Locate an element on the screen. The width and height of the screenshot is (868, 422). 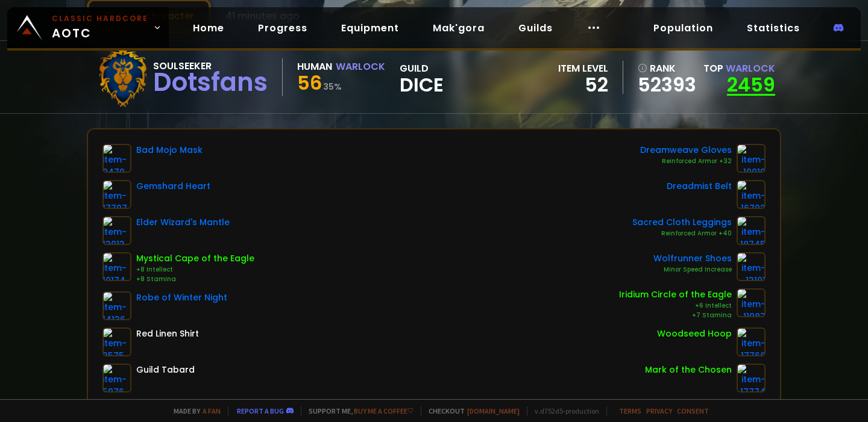
div: Human is located at coordinates (315, 66).